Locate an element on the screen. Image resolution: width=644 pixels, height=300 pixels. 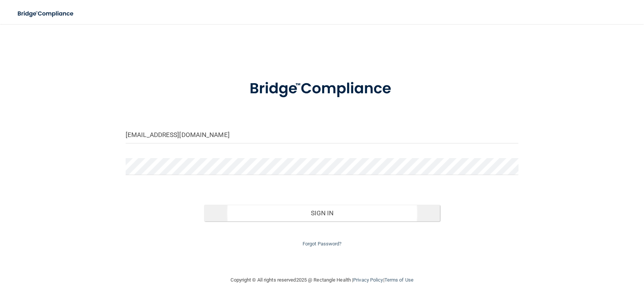
a: Privacy Policy is located at coordinates (367, 280).